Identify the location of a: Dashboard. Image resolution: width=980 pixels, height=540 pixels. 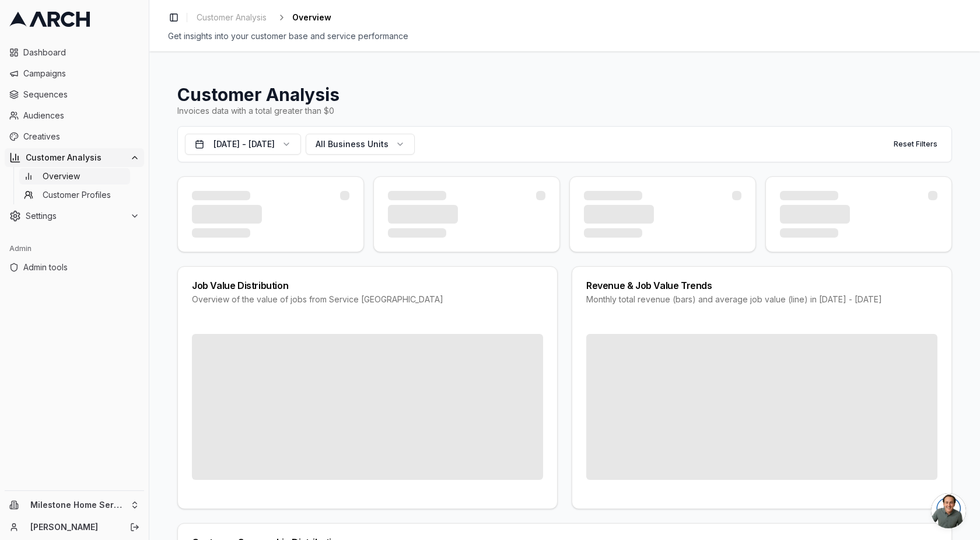
(74, 52).